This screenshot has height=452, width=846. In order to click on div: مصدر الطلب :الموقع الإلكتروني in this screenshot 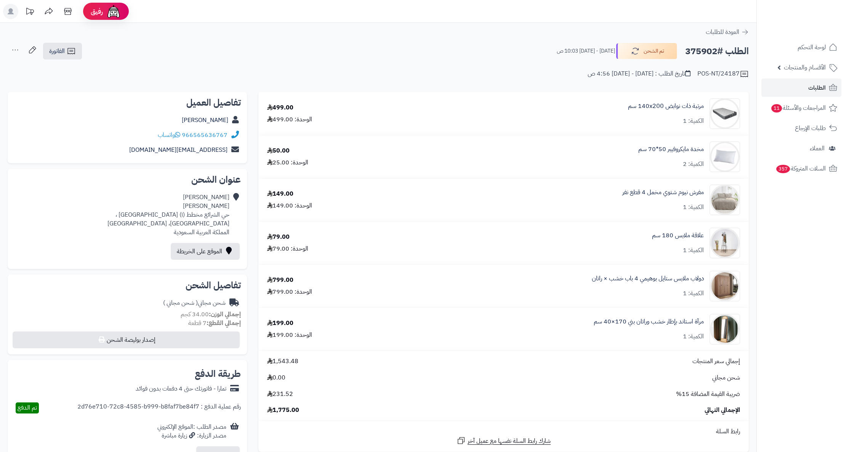, I will do `click(192, 431)`.